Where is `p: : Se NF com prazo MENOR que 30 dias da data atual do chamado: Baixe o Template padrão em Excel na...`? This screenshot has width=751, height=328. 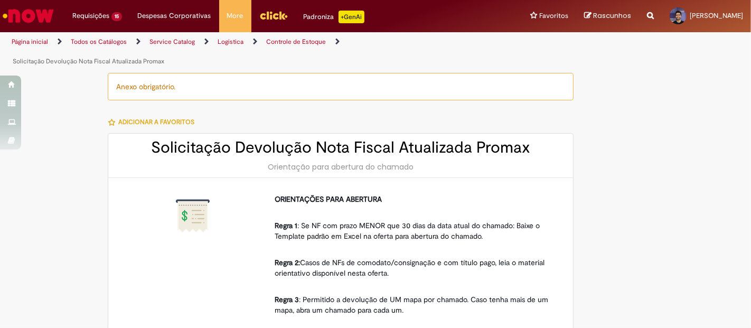
p: : Se NF com prazo MENOR que 30 dias da data atual do chamado: Baixe o Template padrão em Excel na... is located at coordinates (415, 226).